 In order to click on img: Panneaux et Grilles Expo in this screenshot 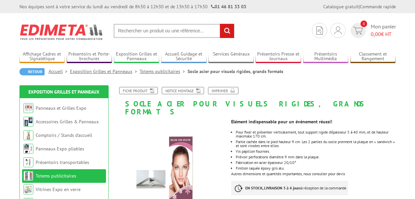, I will do `click(28, 108)`.